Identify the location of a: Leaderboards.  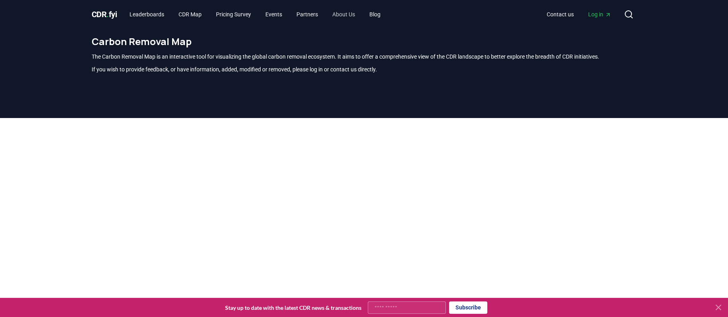
(147, 14).